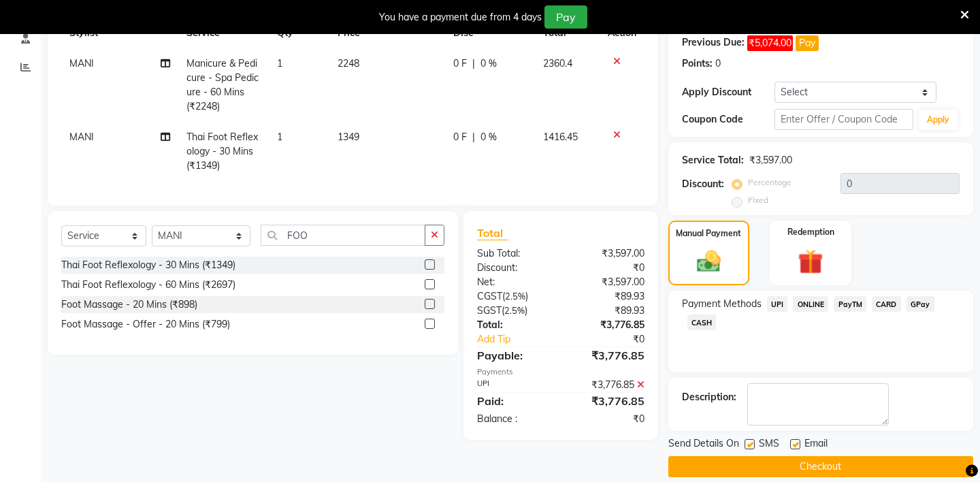 This screenshot has height=482, width=980. Describe the element at coordinates (348, 137) in the screenshot. I see `span: 1349` at that location.